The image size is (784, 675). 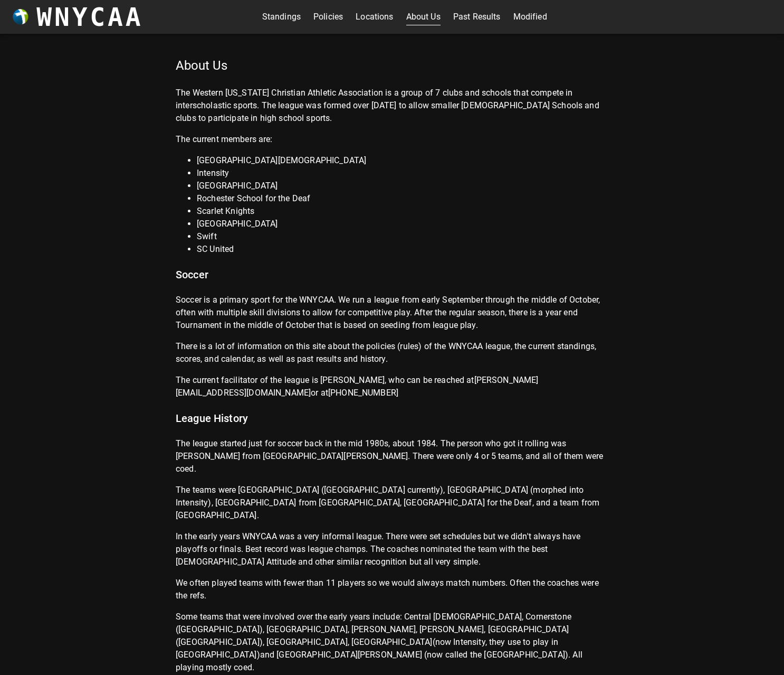 What do you see at coordinates (374, 17) in the screenshot?
I see `a: Locations` at bounding box center [374, 17].